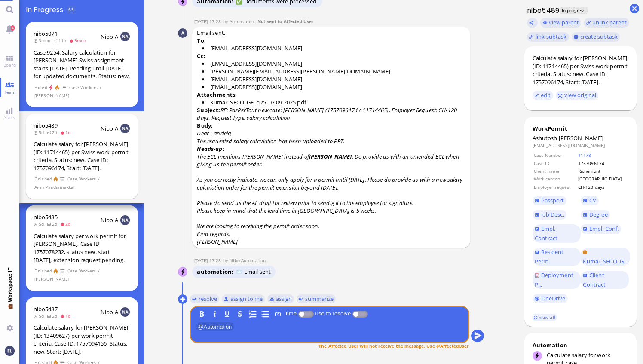 Image resolution: width=643 pixels, height=364 pixels. I want to click on span: automation@bluelakelegal.com, so click(241, 21).